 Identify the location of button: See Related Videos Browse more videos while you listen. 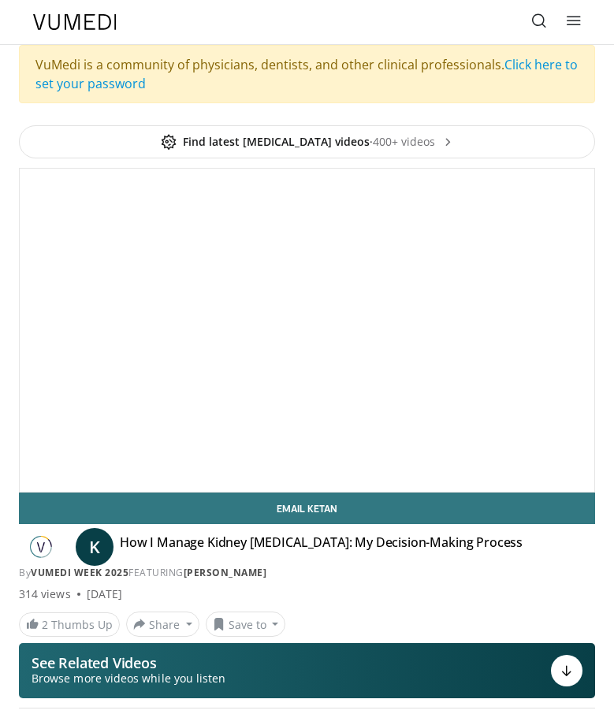
(307, 671).